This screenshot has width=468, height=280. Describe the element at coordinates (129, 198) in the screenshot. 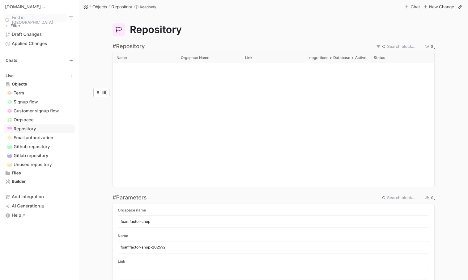

I see `span: # Parameters` at that location.